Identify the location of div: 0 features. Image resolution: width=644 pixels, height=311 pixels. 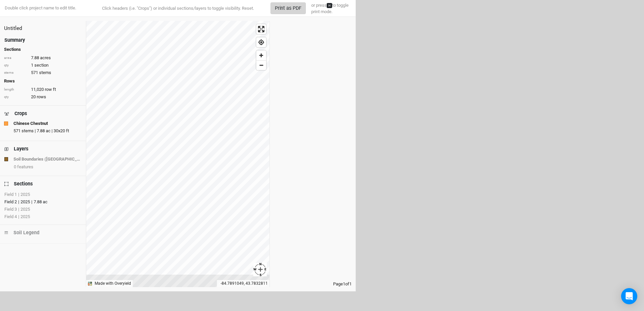
(47, 167).